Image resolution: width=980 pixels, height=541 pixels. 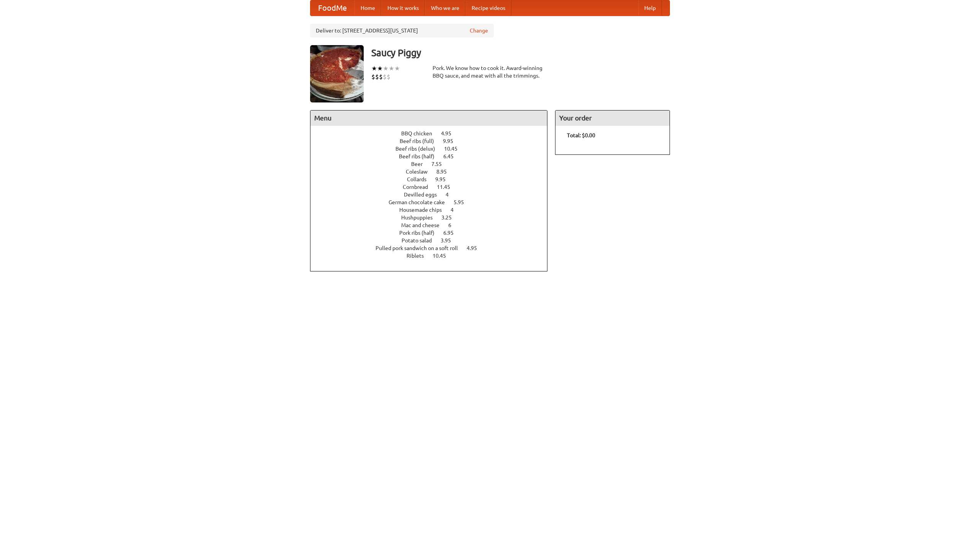 What do you see at coordinates (450, 241) in the screenshot?
I see `span: 3.95` at bounding box center [450, 241].